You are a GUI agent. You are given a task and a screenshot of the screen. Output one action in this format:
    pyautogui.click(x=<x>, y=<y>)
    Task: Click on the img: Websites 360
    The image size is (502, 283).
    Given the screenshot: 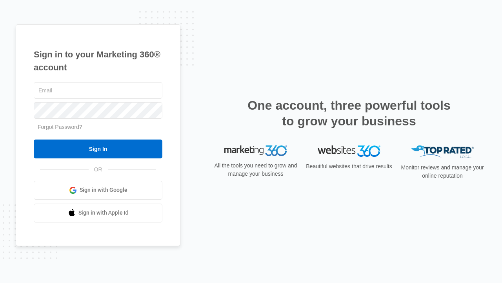 What is the action you would take?
    pyautogui.click(x=349, y=151)
    